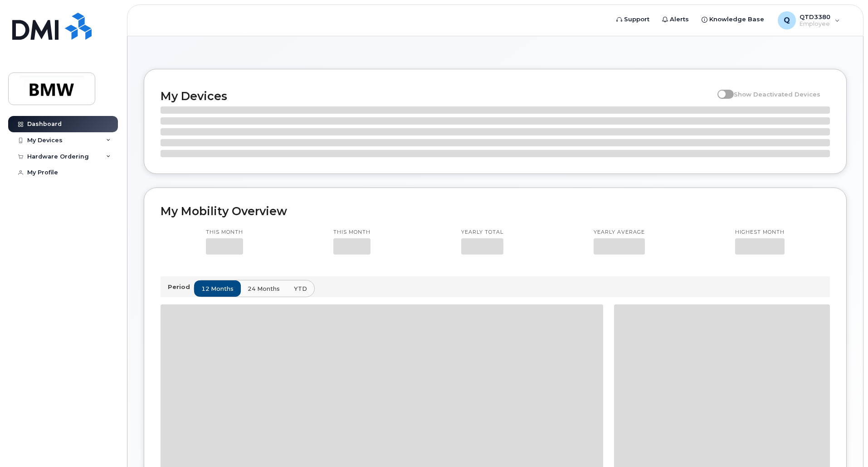 This screenshot has width=868, height=467. Describe the element at coordinates (180, 287) in the screenshot. I see `p: Period` at that location.